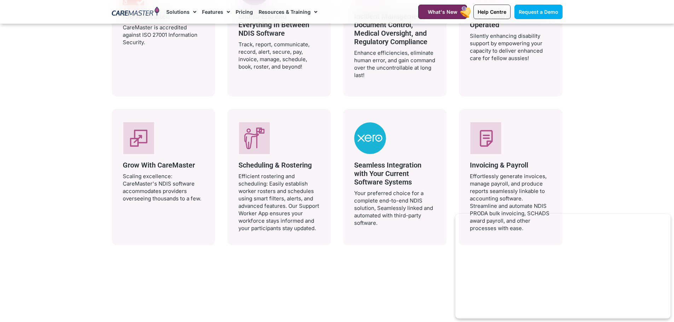  I want to click on span: What's New, so click(443, 12).